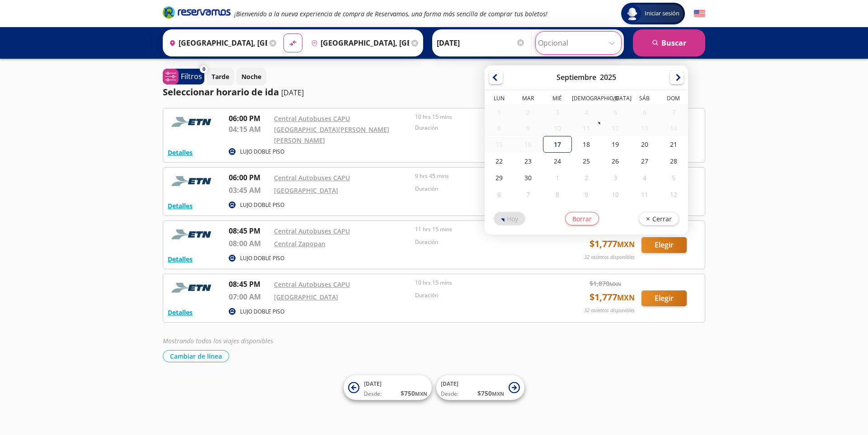 The height and width of the screenshot is (435, 868). I want to click on div: 30-Sep-25, so click(527, 178).